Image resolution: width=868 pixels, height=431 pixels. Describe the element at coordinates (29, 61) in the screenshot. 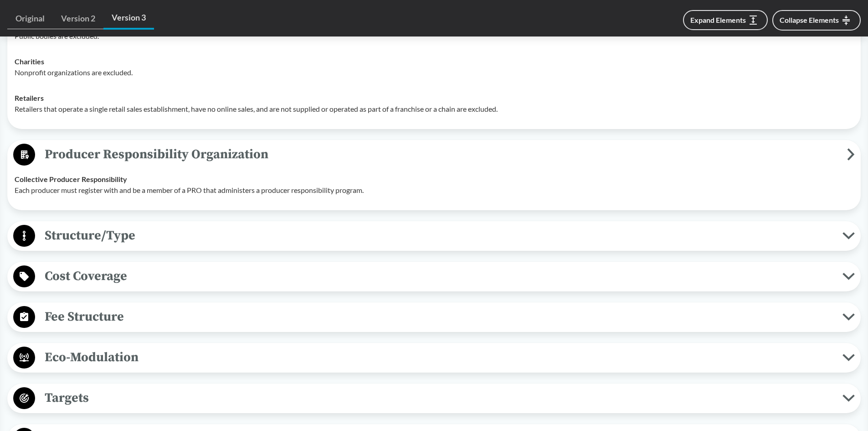

I see `strong: Charities` at that location.